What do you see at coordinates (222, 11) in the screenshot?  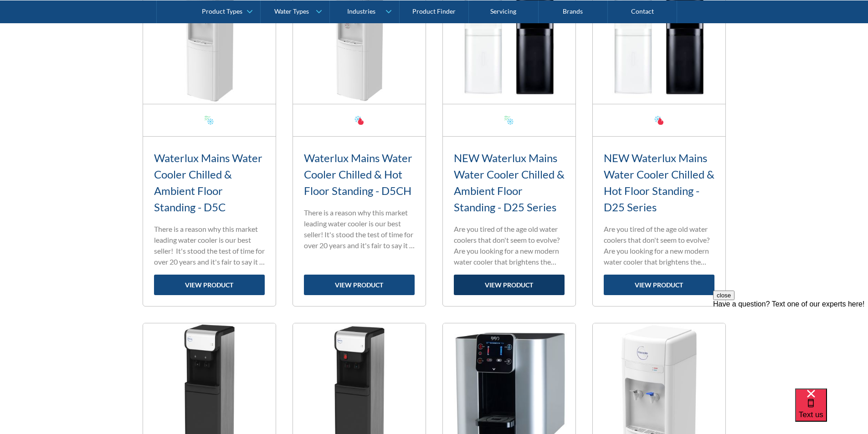 I see `div: Product Types` at bounding box center [222, 11].